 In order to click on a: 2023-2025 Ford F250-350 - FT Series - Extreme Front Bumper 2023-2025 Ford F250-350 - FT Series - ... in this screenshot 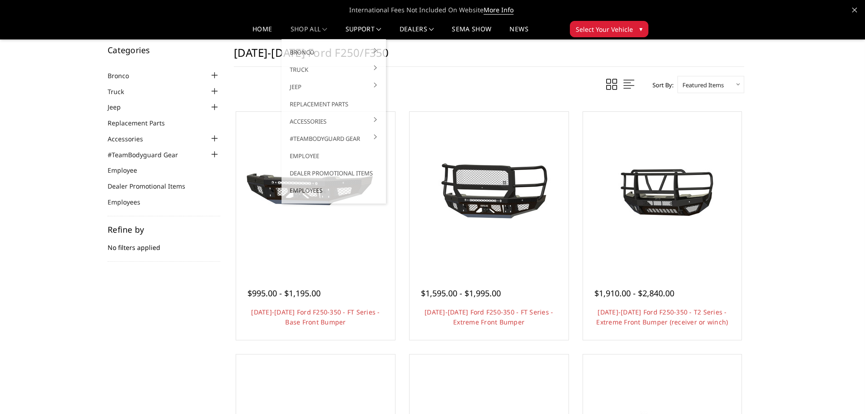, I will do `click(489, 191)`.